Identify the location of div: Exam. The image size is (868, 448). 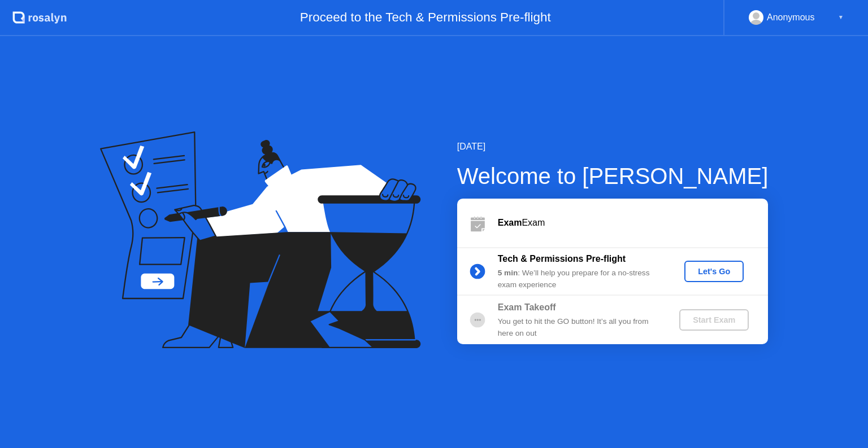
(633, 223).